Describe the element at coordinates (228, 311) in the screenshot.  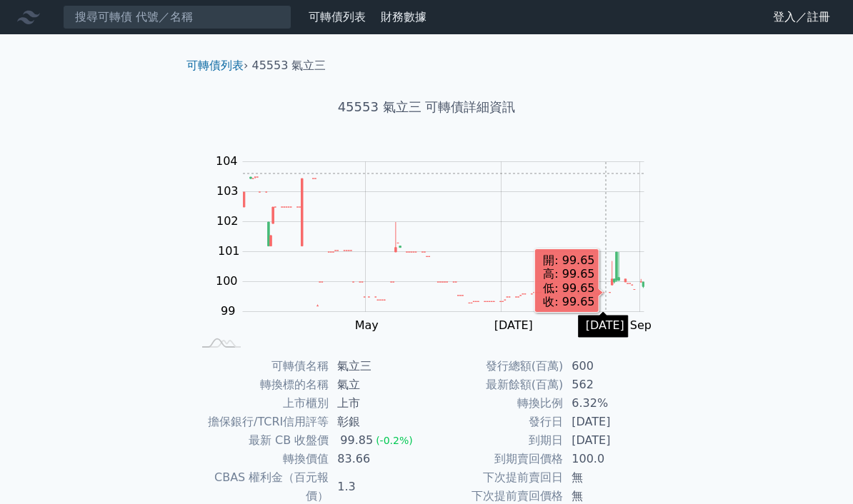
I see `tspan: 99` at that location.